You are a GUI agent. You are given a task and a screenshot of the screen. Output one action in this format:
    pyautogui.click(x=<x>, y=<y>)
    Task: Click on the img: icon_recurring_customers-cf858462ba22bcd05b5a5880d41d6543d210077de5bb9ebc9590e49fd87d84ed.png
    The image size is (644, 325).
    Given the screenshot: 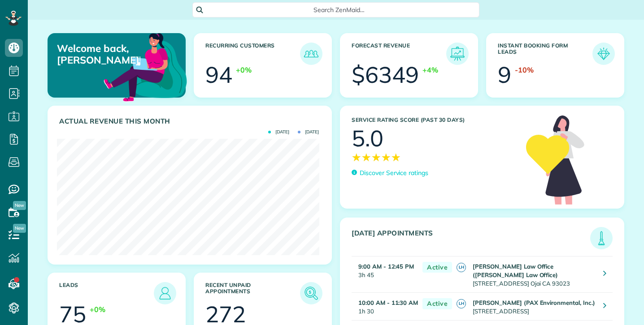 What is the action you would take?
    pyautogui.click(x=311, y=54)
    